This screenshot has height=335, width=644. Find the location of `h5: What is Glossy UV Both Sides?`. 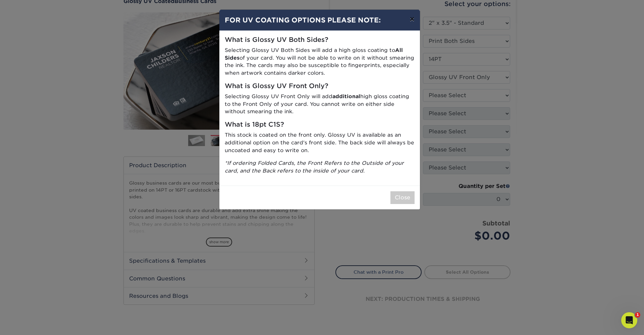

h5: What is Glossy UV Both Sides? is located at coordinates (319, 40).